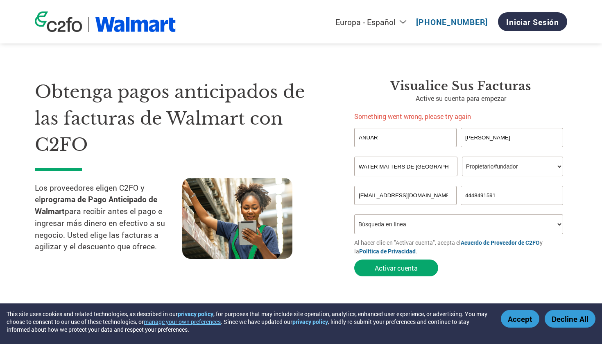  Describe the element at coordinates (182, 321) in the screenshot. I see `button: manage your own preferences` at that location.